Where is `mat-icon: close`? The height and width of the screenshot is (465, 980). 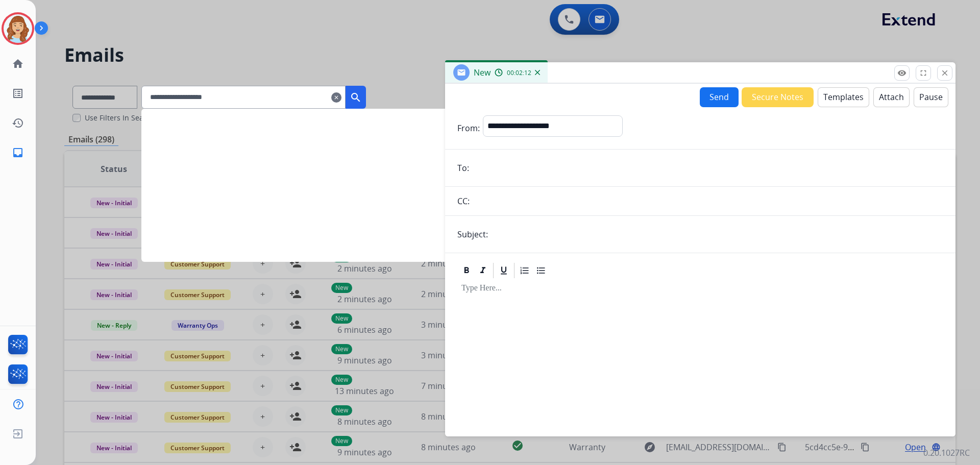
mat-icon: close is located at coordinates (944, 73).